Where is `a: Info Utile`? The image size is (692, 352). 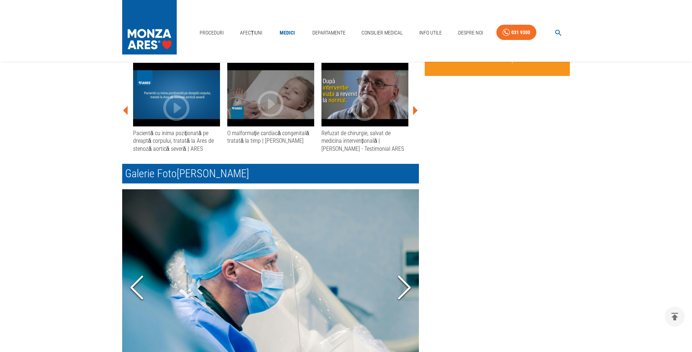
a: Info Utile is located at coordinates (430, 33).